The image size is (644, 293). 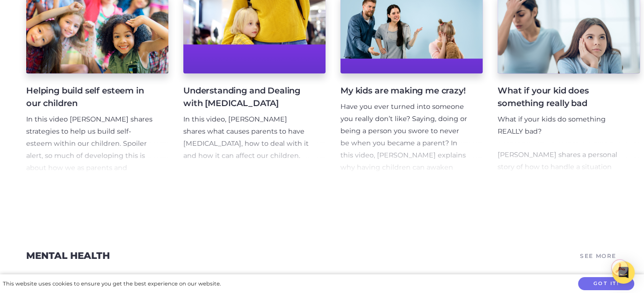 I want to click on button: Got it!, so click(x=606, y=284).